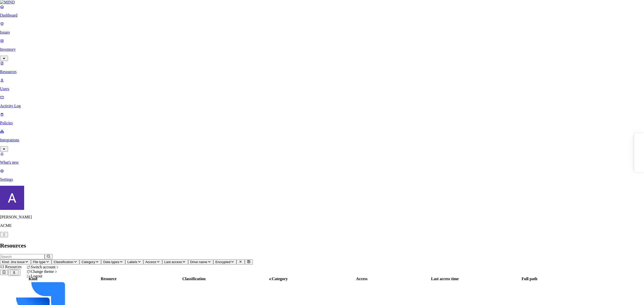  What do you see at coordinates (199, 262) in the screenshot?
I see `span: Drive name` at bounding box center [199, 262].